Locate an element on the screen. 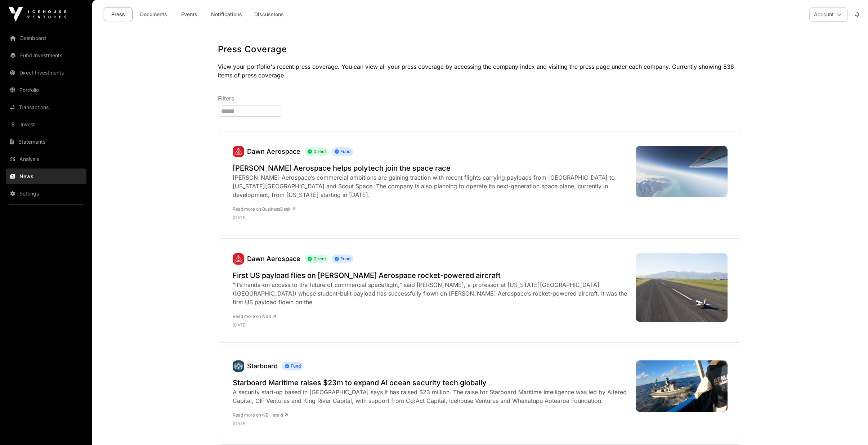  a: News is located at coordinates (46, 176).